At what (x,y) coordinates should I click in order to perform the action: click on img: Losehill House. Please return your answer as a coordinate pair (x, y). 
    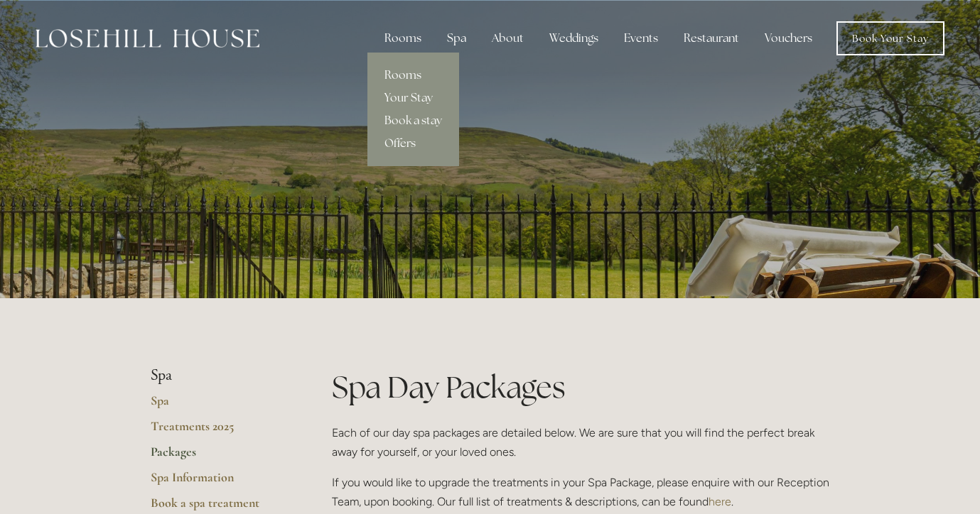
    Looking at the image, I should click on (147, 38).